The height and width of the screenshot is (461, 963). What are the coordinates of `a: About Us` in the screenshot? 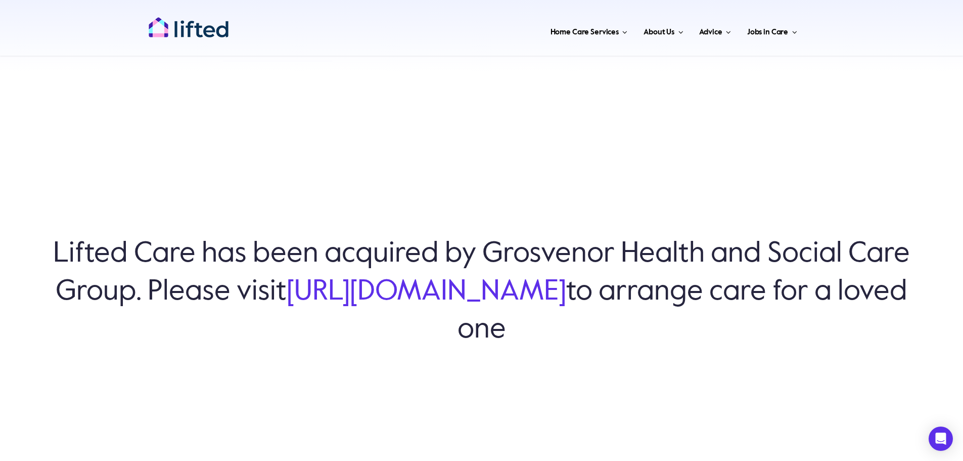 It's located at (663, 30).